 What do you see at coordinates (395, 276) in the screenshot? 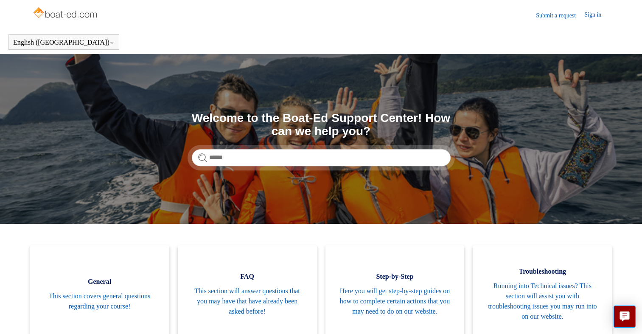
I see `span: Step-by-Step` at bounding box center [395, 276].